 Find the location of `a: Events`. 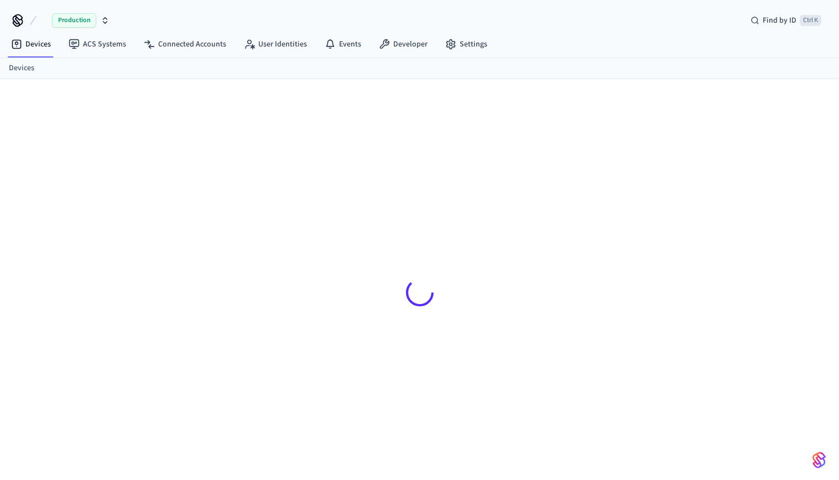

a: Events is located at coordinates (343, 44).